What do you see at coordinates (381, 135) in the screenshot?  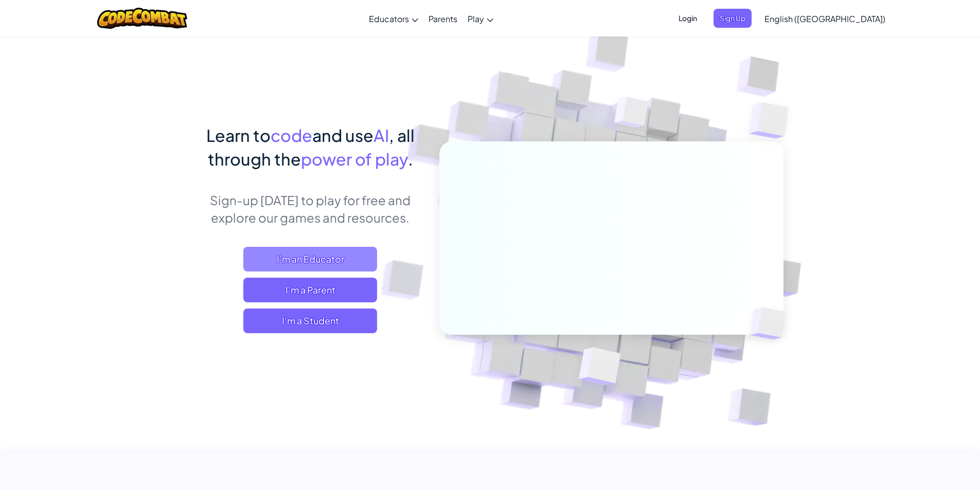 I see `span: AI` at bounding box center [381, 135].